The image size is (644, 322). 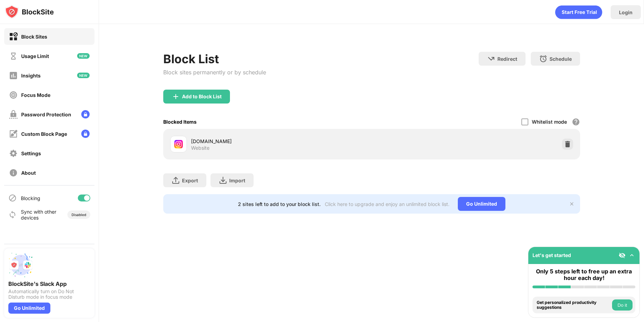 I want to click on img: about-off.svg, so click(x=13, y=173).